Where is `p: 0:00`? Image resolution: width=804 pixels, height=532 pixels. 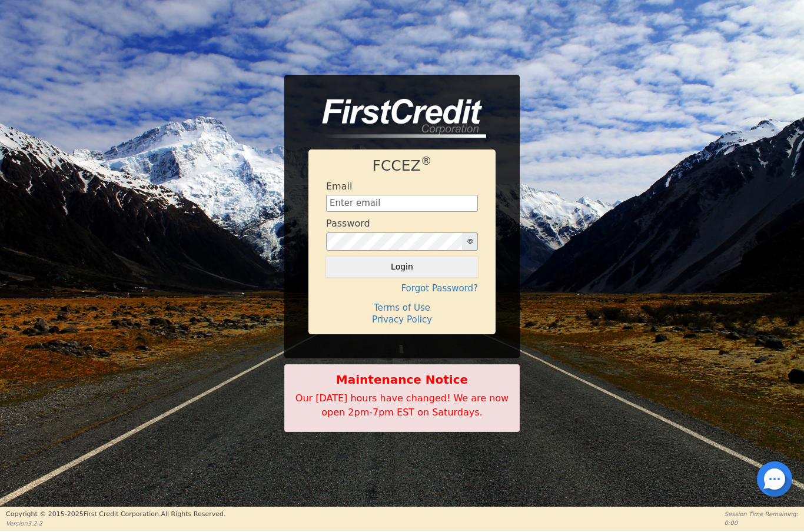
p: 0:00 is located at coordinates (761, 522).